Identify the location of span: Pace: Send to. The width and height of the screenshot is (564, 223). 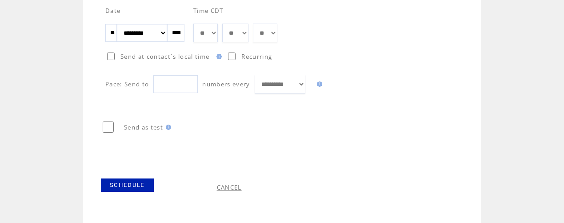
(127, 84).